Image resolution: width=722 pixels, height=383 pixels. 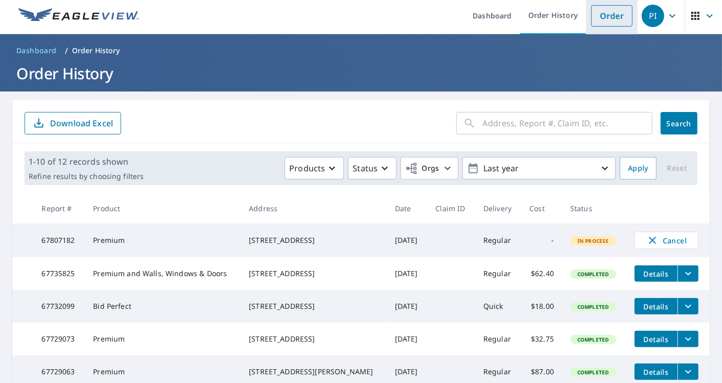 I want to click on p: Refine results by choosing filters, so click(x=86, y=176).